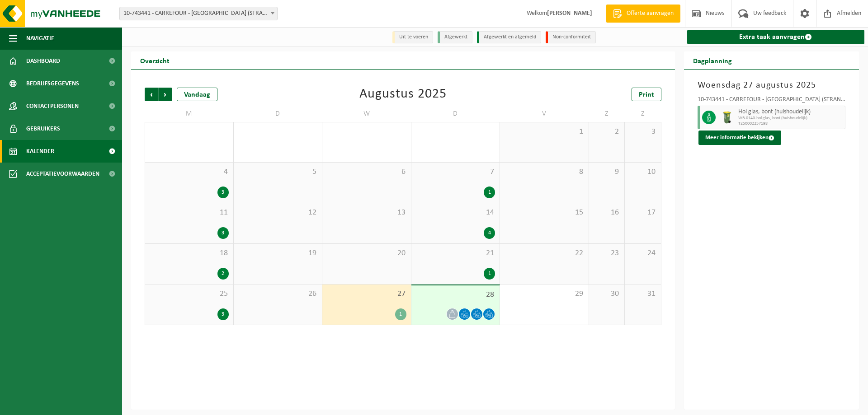  What do you see at coordinates (647, 95) in the screenshot?
I see `span: Print` at bounding box center [647, 95].